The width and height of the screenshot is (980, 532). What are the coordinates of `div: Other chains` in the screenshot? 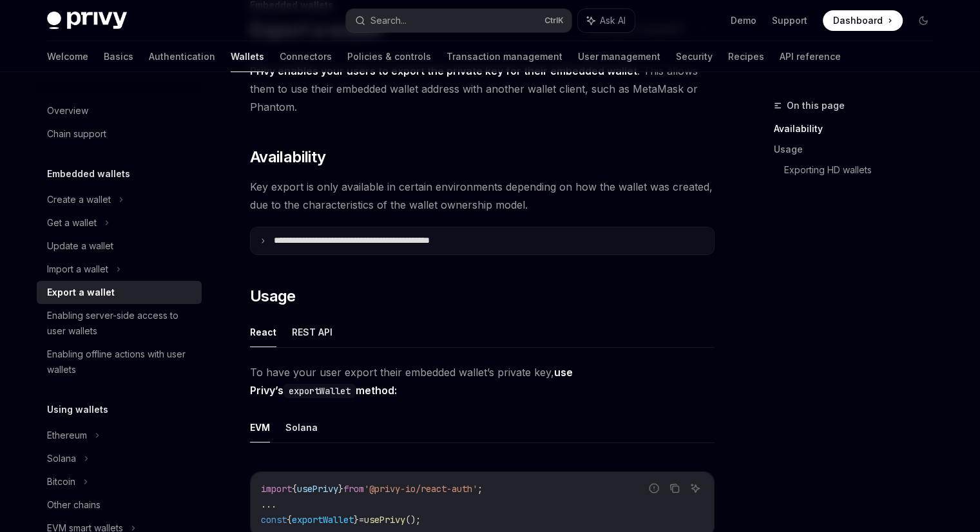 It's located at (73, 504).